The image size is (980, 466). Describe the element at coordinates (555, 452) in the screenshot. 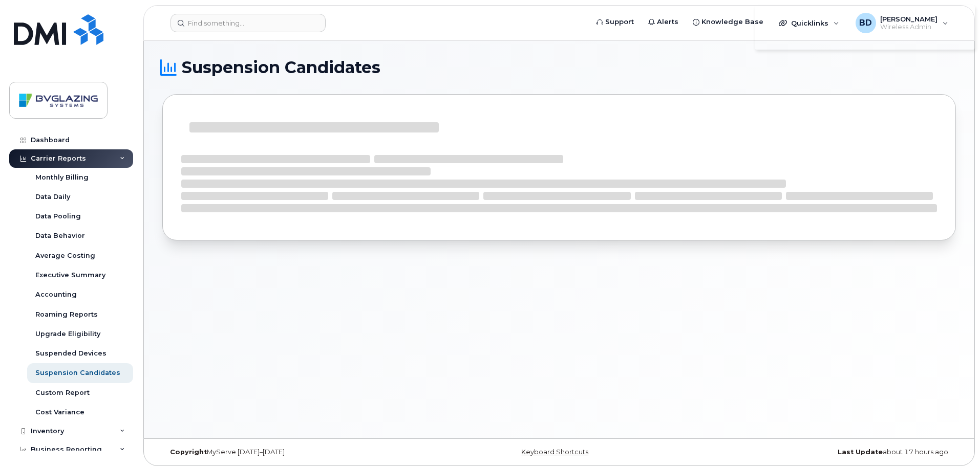

I see `a: Keyboard Shortcuts` at that location.